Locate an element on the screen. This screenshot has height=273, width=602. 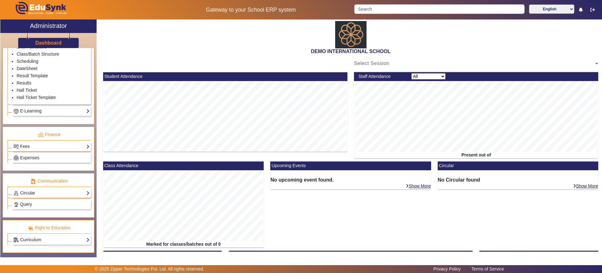
img: communication.png is located at coordinates (33, 181).